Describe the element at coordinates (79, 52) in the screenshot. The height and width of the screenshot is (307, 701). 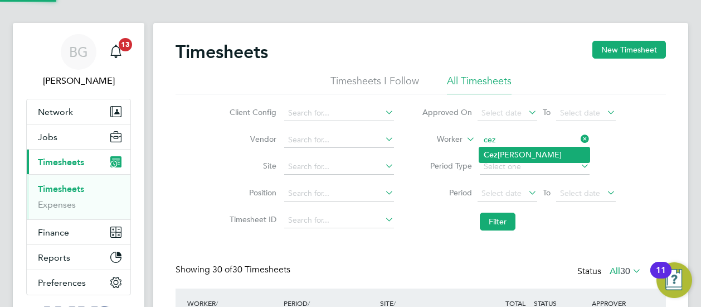
I see `span: BG` at that location.